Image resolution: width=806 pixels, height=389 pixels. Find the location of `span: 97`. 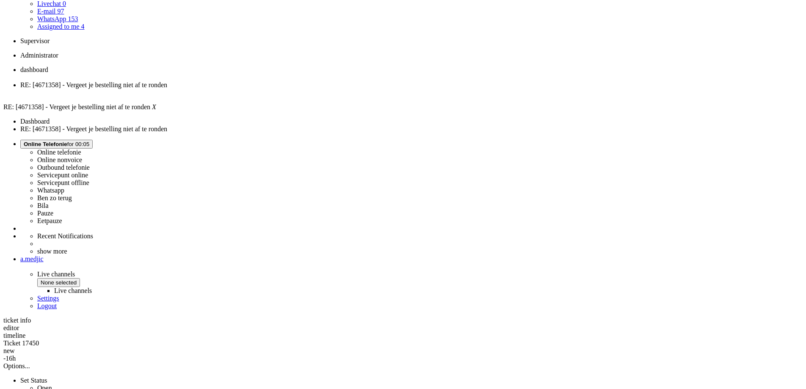

span: 97 is located at coordinates (61, 11).